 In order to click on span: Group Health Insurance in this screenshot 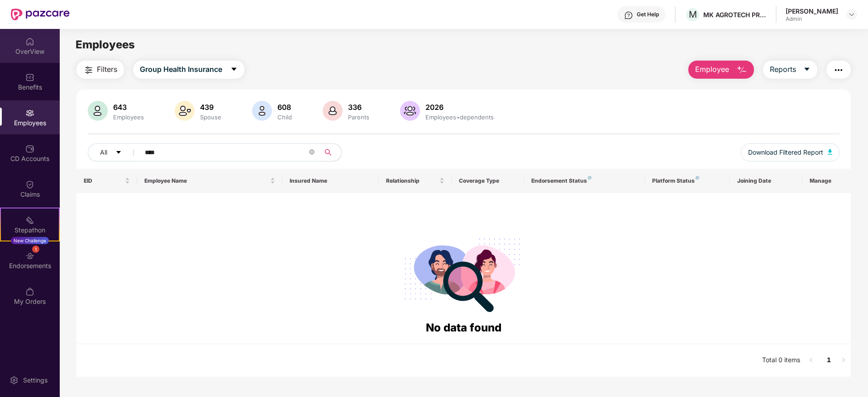, I will do `click(181, 70)`.